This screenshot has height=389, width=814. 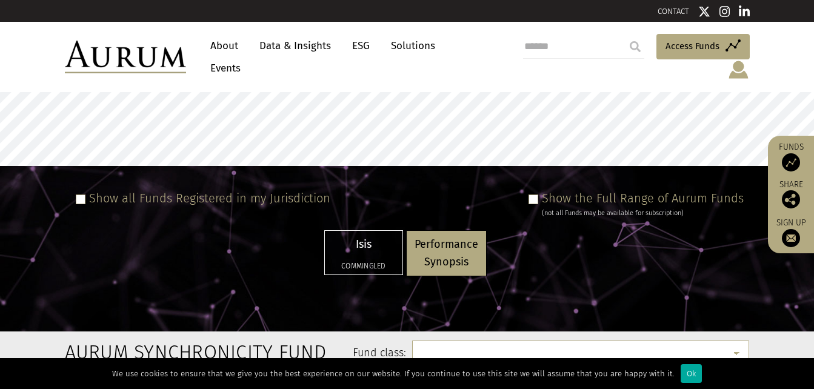 What do you see at coordinates (295, 45) in the screenshot?
I see `a: Data & Insights` at bounding box center [295, 45].